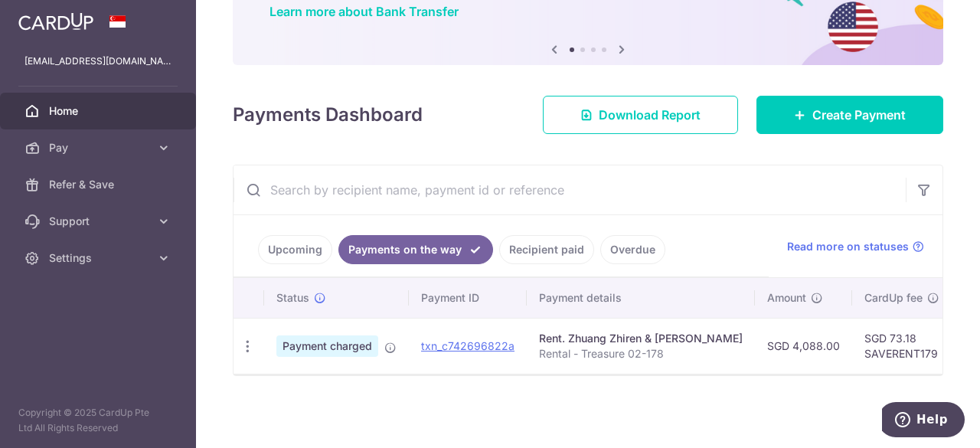  Describe the element at coordinates (850, 115) in the screenshot. I see `a: Create Payment` at that location.